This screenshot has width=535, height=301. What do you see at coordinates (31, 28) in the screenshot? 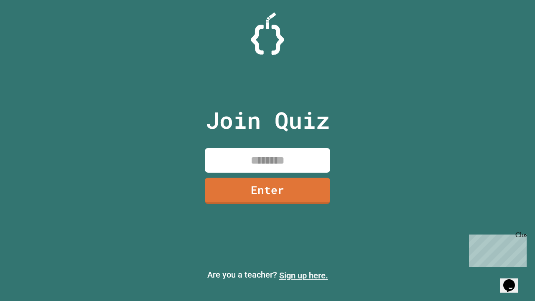
I see `div: Chat with us now!Close` at bounding box center [31, 28].